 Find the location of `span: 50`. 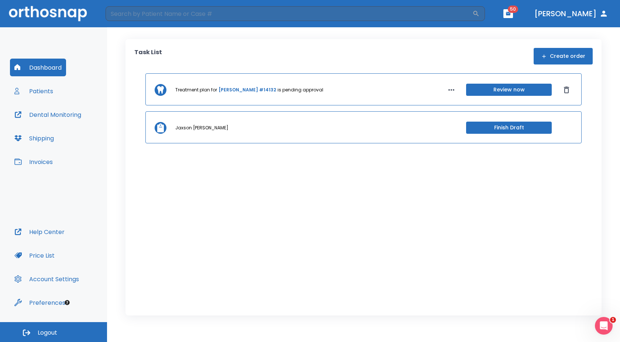

span: 50 is located at coordinates (513, 9).